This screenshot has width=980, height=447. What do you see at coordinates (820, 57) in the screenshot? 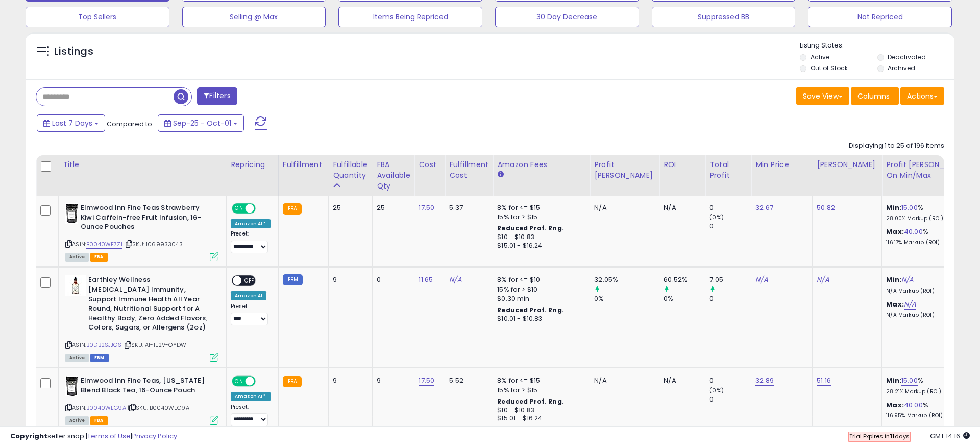
I see `label: Active` at bounding box center [820, 57].